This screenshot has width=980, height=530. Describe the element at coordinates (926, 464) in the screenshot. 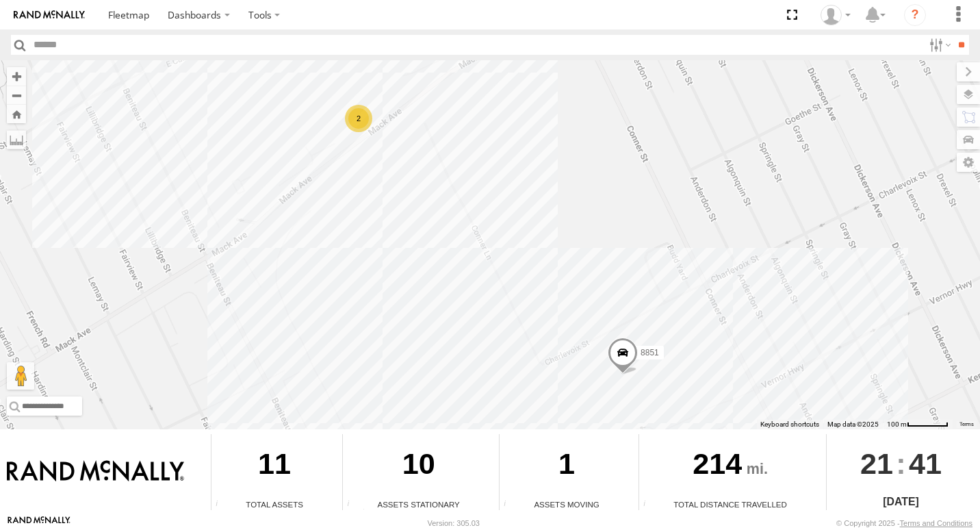

I see `span: 41` at that location.